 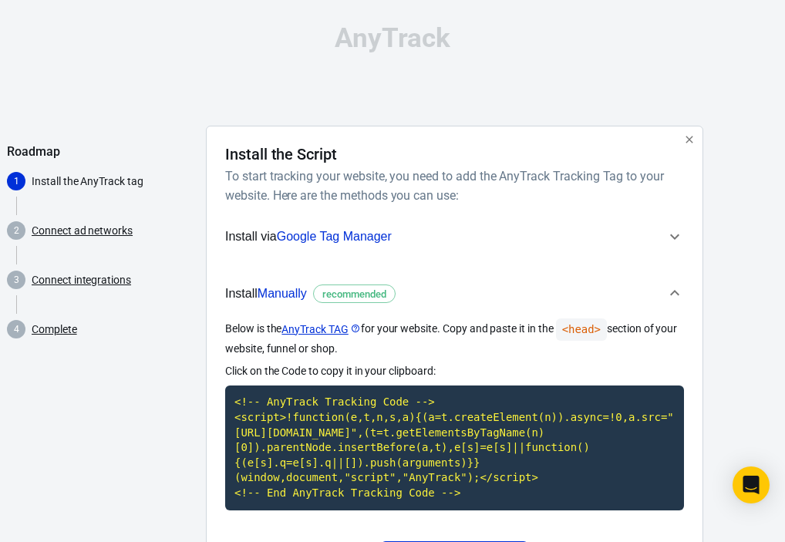 I want to click on p: Below is the for your website. Copy and paste it in the section of your website, funnel or shop., so click(x=454, y=338).